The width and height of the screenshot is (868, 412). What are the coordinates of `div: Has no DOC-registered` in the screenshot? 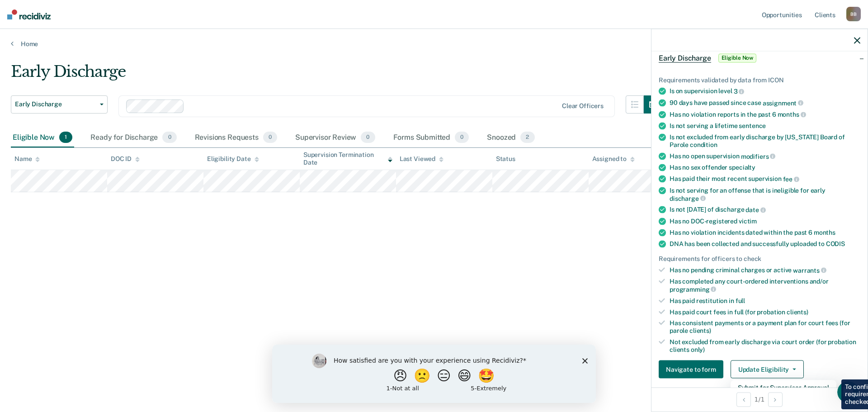 It's located at (765, 221).